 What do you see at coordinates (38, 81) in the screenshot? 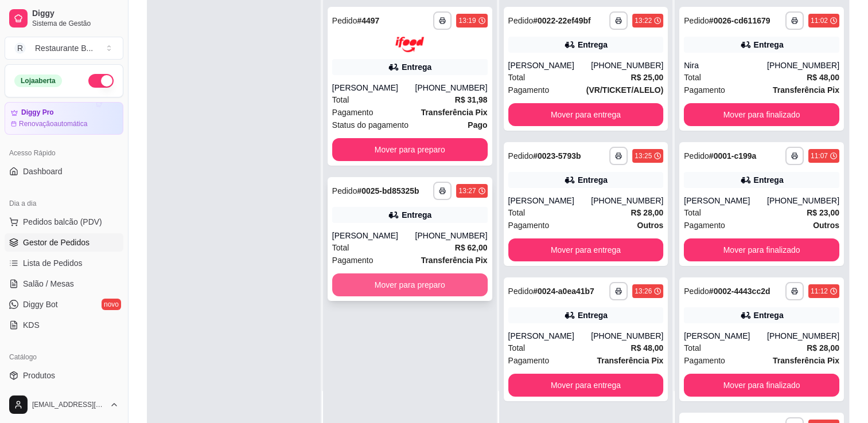
I see `div: Loja aberta` at bounding box center [38, 81].